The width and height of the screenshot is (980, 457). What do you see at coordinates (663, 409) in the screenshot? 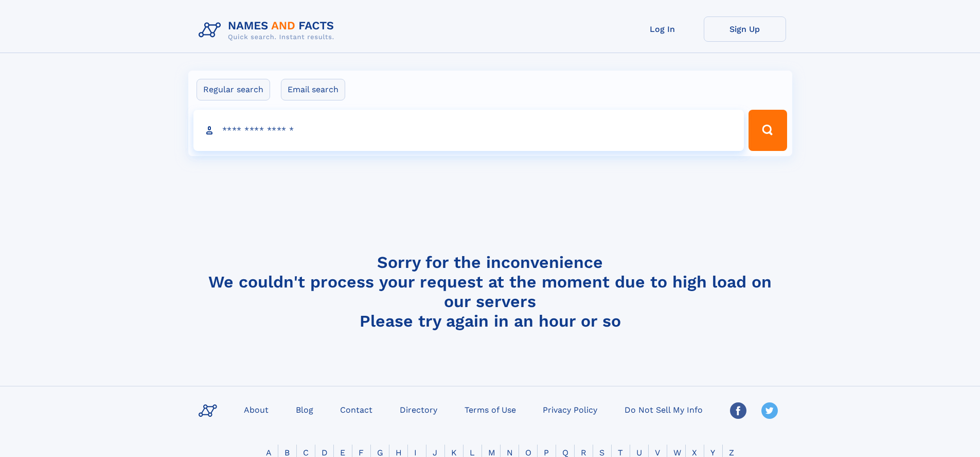
I see `a: Do Not Sell My Info` at bounding box center [663, 409].